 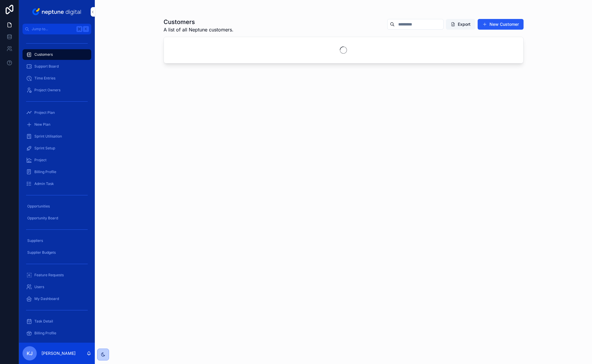 What do you see at coordinates (53, 29) in the screenshot?
I see `span: Jump to...` at bounding box center [53, 29].